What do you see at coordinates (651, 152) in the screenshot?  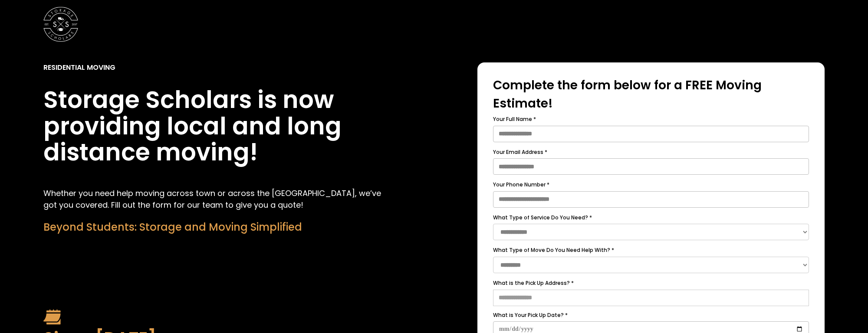 I see `label: Your Email Address *` at bounding box center [651, 152].